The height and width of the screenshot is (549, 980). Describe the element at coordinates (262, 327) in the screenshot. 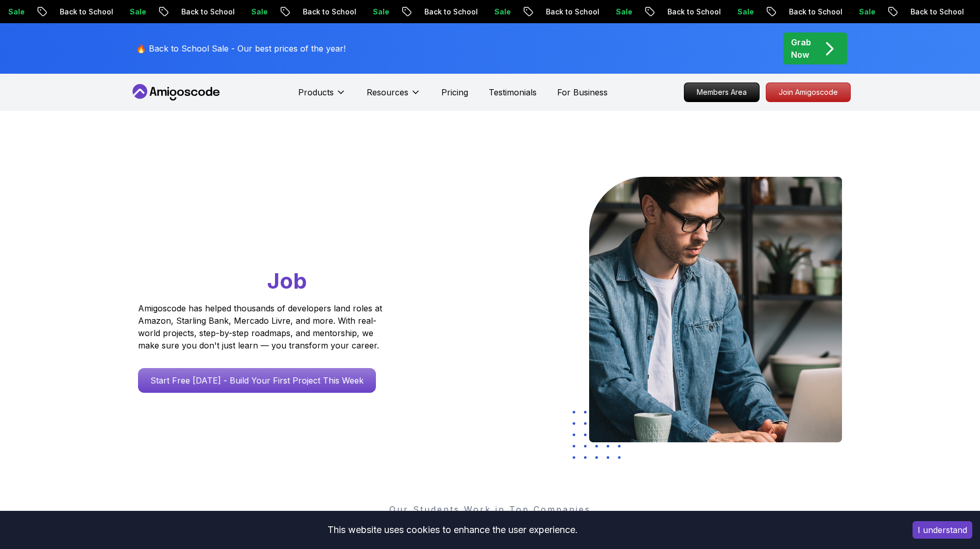

I see `p: Amigoscode has helped thousands of developers land roles at Amazon, Starling Bank, Mercado Livre,...` at that location.